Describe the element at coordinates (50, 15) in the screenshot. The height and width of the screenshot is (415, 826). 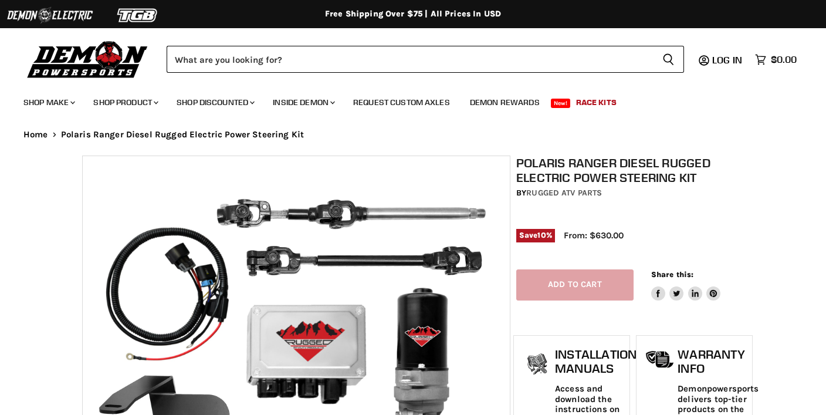
I see `img: Demon Electric Logo 2` at that location.